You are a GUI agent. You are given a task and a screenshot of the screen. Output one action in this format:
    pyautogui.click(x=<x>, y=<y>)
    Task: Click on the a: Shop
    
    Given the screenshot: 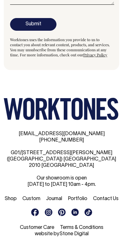 What is the action you would take?
    pyautogui.click(x=11, y=199)
    